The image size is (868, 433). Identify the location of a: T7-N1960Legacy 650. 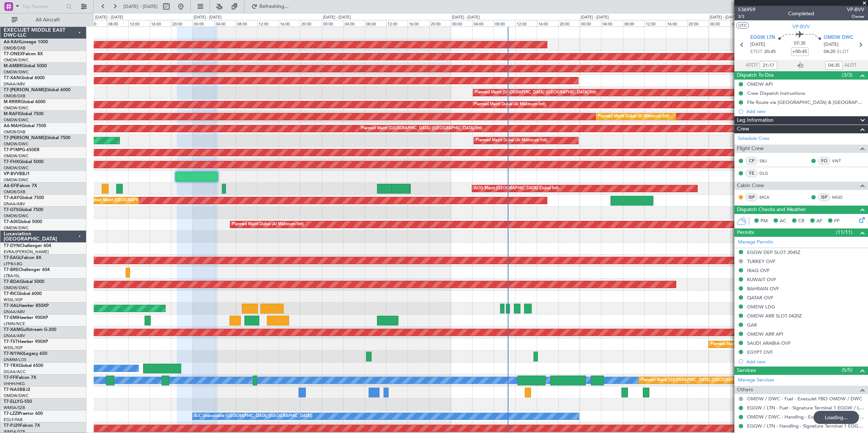
(25, 354).